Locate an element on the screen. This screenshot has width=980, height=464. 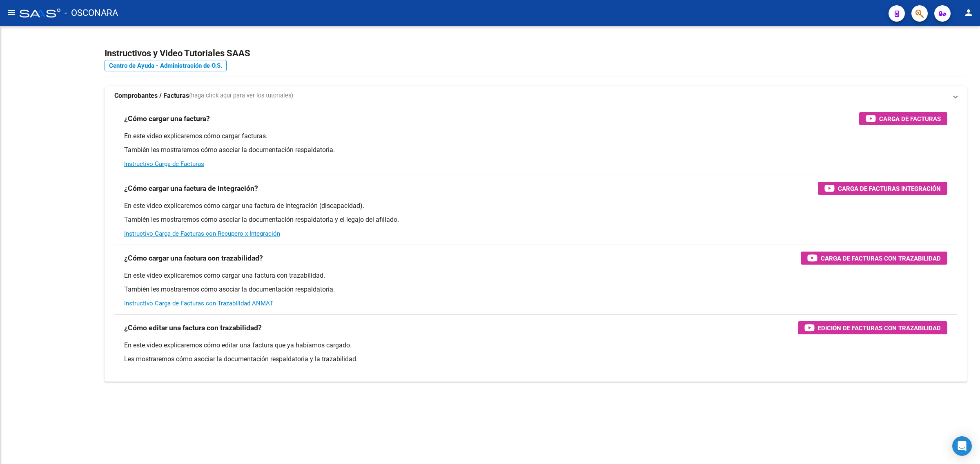
button: Carga de Facturas Integración is located at coordinates (882, 188).